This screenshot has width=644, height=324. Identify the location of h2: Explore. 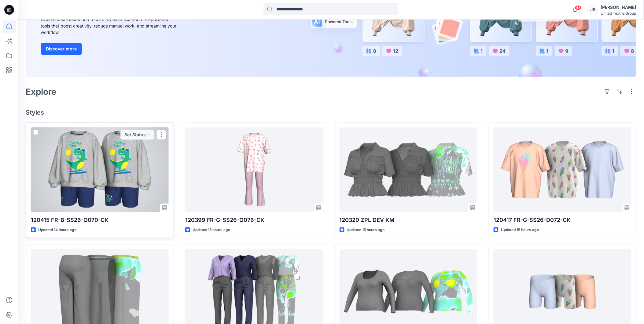
(41, 92).